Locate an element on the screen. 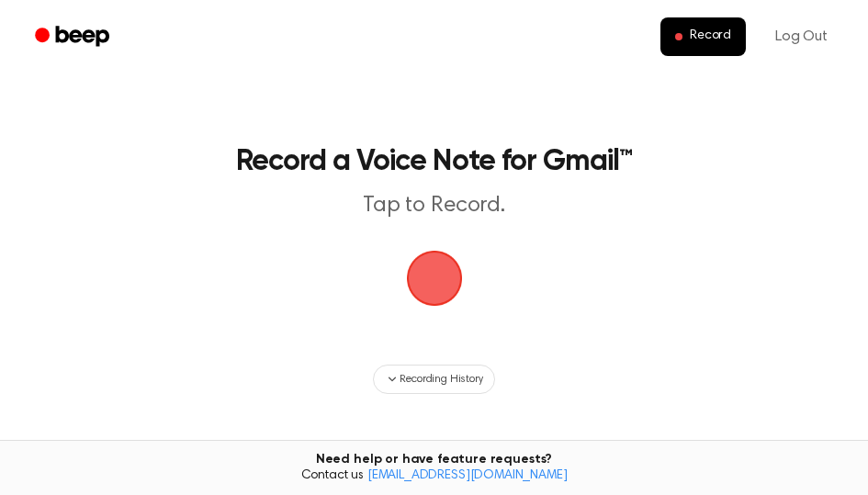  span: Recording History is located at coordinates (441, 379).